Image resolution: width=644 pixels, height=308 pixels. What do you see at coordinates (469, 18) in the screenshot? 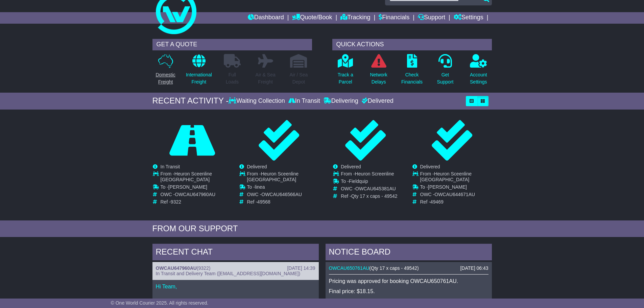
I see `a: Settings` at bounding box center [469, 18].